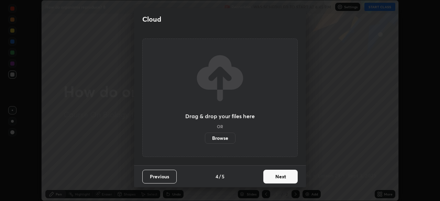  Describe the element at coordinates (223, 177) in the screenshot. I see `h4: 5` at that location.